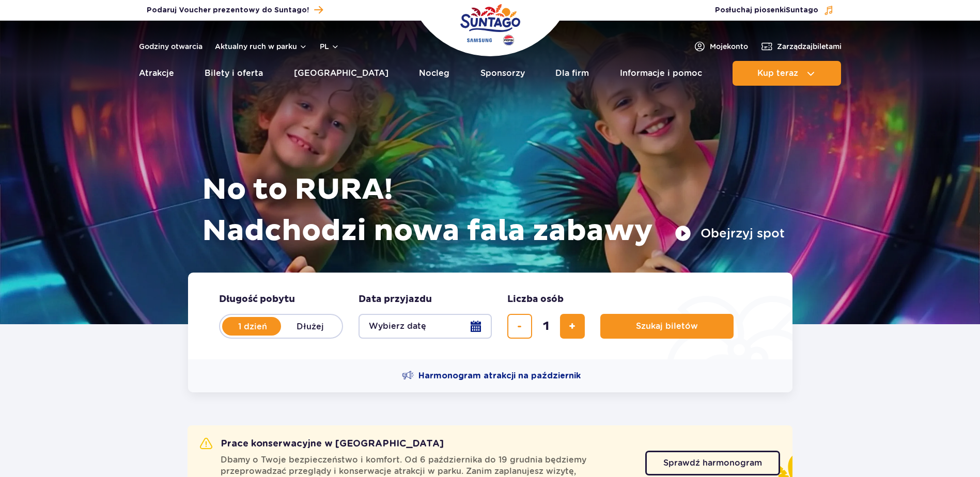  I want to click on button: Aktualny ruch w parku, so click(261, 46).